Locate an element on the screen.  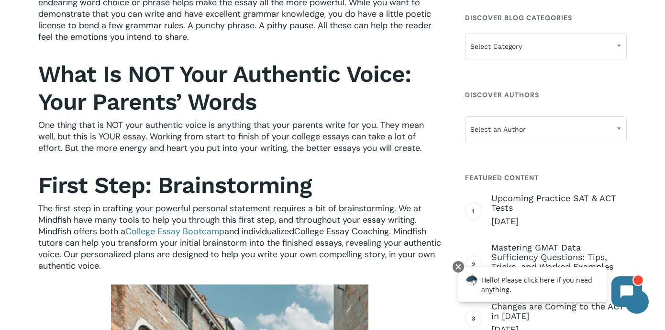
b: First Step: Brainstorming is located at coordinates (175, 185).